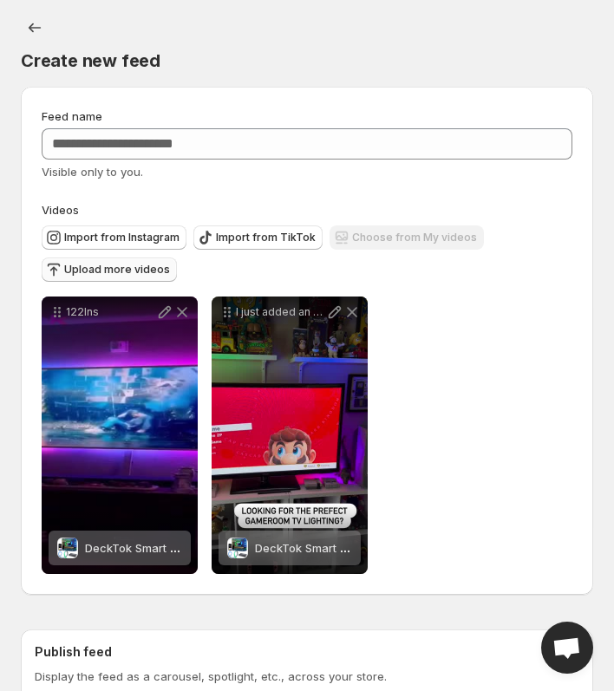  What do you see at coordinates (567, 648) in the screenshot?
I see `a: Open chat` at bounding box center [567, 648].